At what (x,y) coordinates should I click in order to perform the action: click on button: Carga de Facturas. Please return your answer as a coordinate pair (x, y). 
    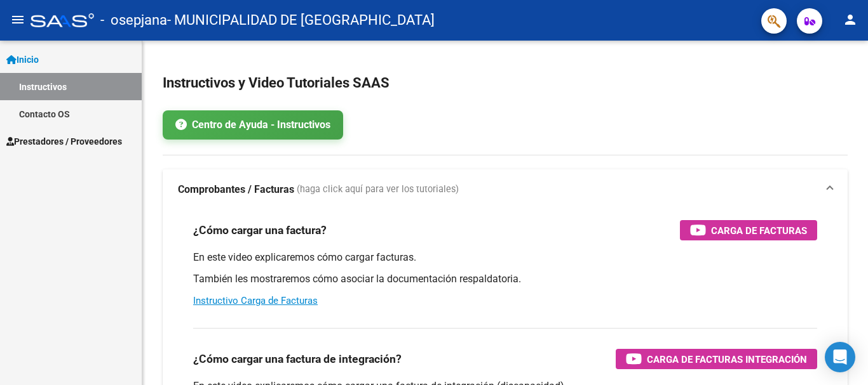
    Looking at the image, I should click on (748, 230).